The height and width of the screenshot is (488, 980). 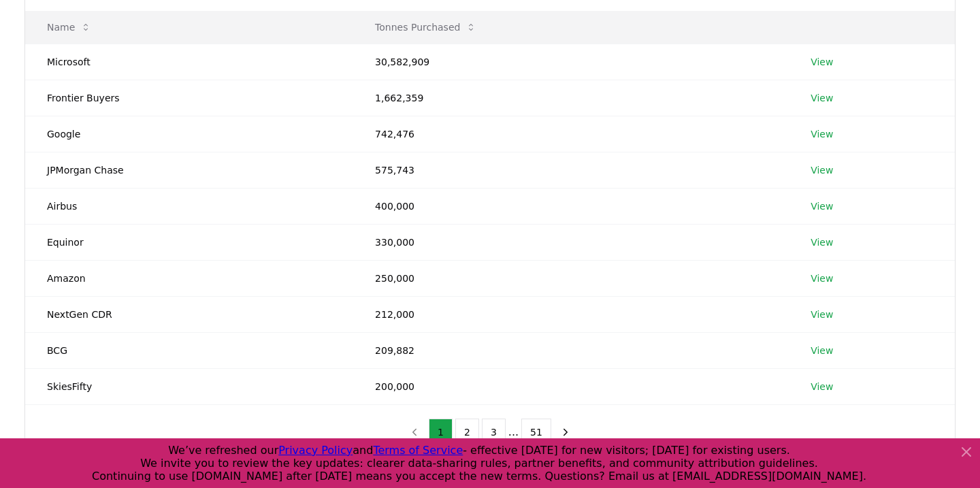 What do you see at coordinates (189, 242) in the screenshot?
I see `td: Equinor` at bounding box center [189, 242].